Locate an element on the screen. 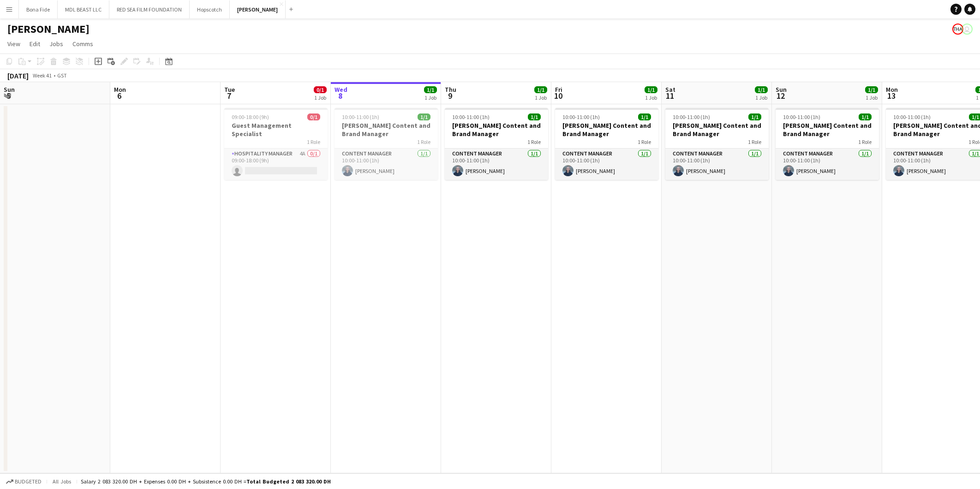  a: Comms is located at coordinates (83, 44).